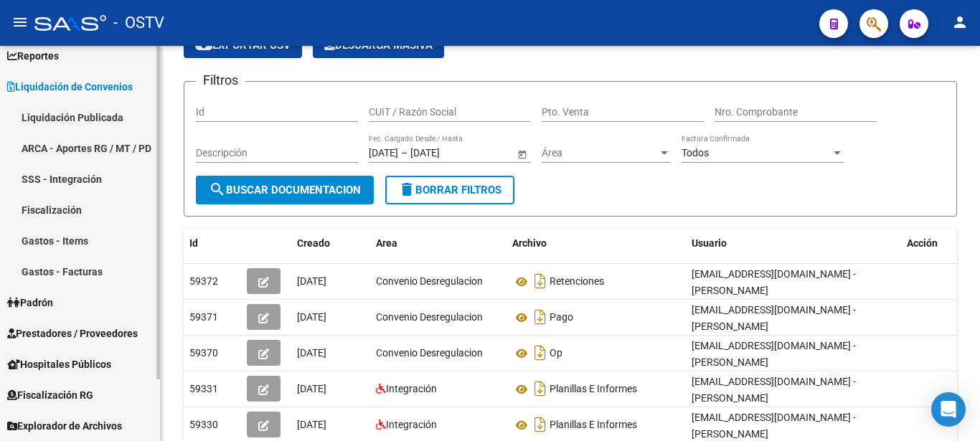  Describe the element at coordinates (600, 153) in the screenshot. I see `span: Área` at that location.